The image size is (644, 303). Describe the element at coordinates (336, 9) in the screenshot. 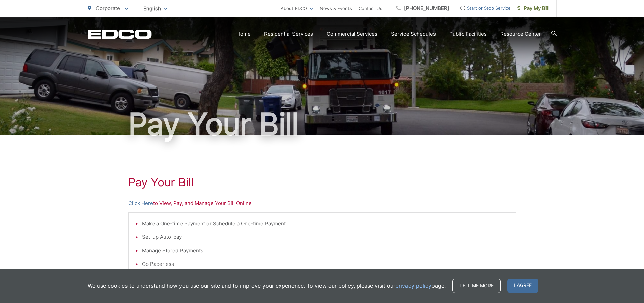

I see `a: News & Events` at that location.